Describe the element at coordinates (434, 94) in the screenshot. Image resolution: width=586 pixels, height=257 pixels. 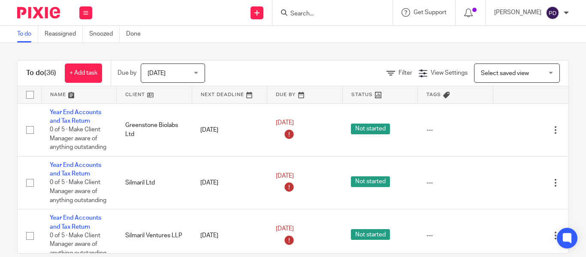
I see `span: Tags` at that location.